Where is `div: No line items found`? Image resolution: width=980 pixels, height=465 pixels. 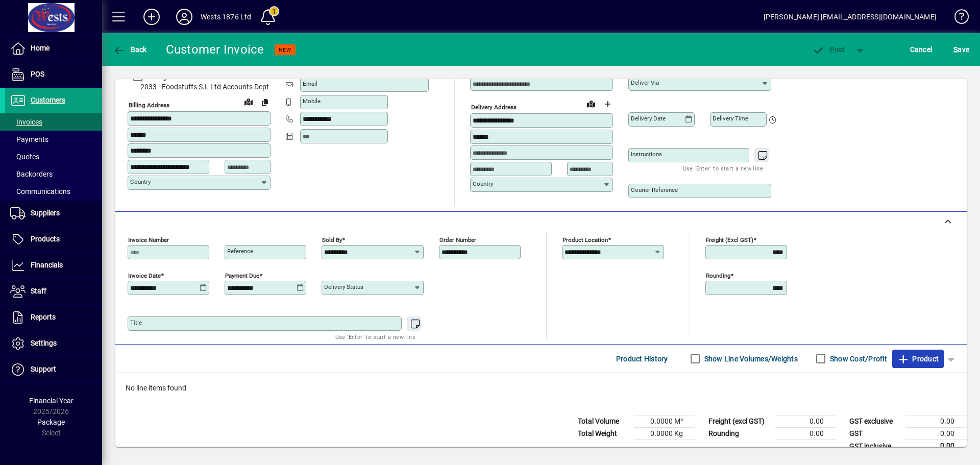 div: No line items found is located at coordinates (541, 388).